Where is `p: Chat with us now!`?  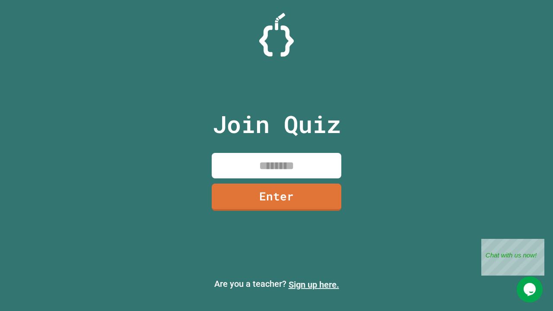
p: Chat with us now! is located at coordinates (30, 16).